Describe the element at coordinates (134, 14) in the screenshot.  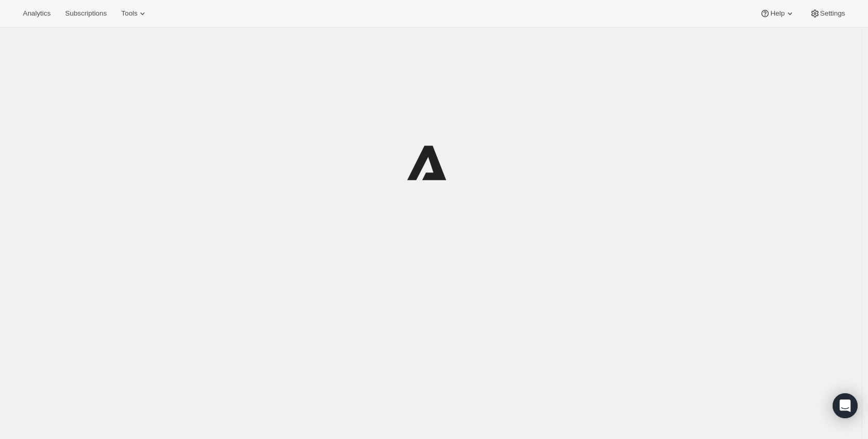
I see `button: Tools` at that location.